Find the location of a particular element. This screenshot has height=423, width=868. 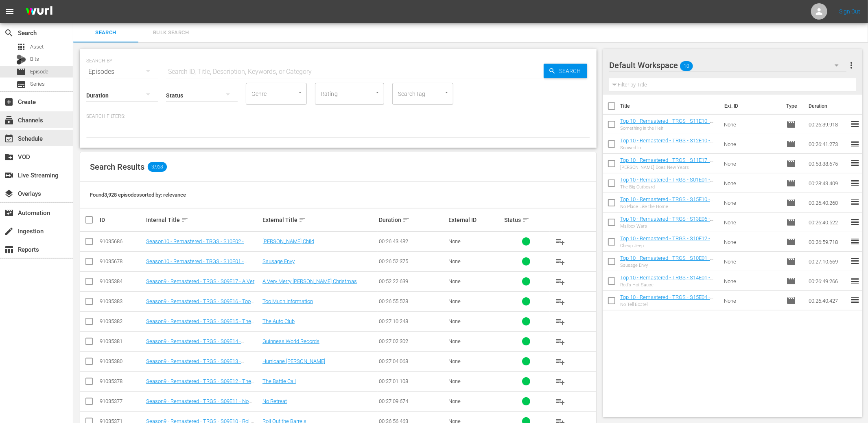

div: External Title is located at coordinates (319, 219).